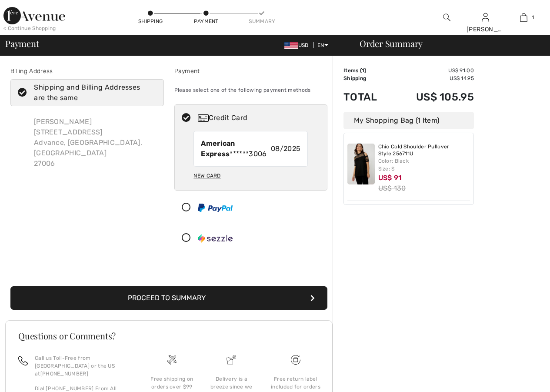 The height and width of the screenshot is (392, 550). What do you see at coordinates (29, 28) in the screenshot?
I see `div: < Continue Shopping` at bounding box center [29, 28].